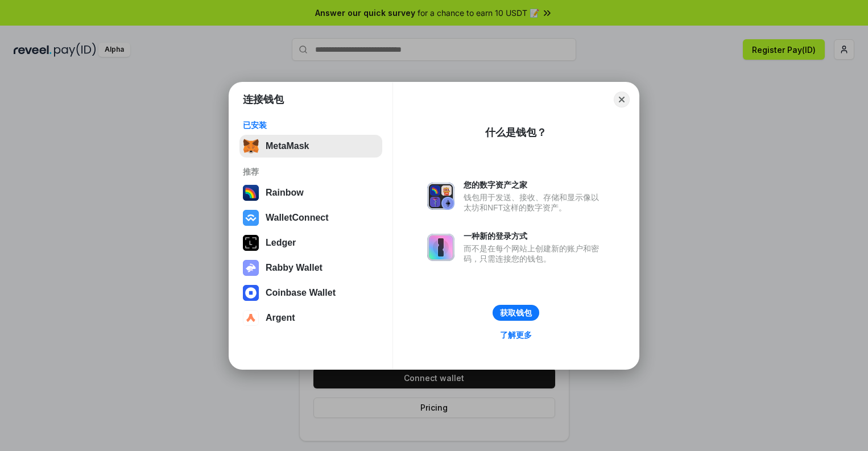 Image resolution: width=868 pixels, height=451 pixels. I want to click on button: 获取钱包, so click(516, 313).